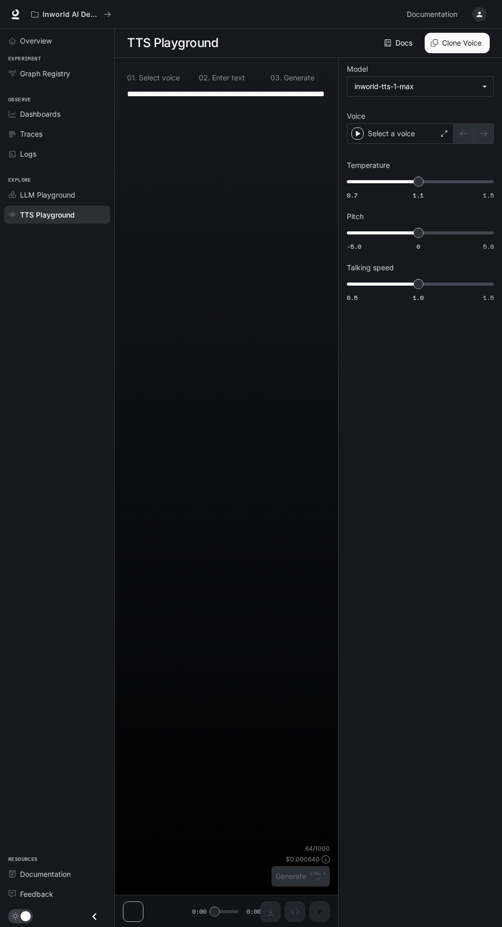  What do you see at coordinates (45, 73) in the screenshot?
I see `span: Graph Registry` at bounding box center [45, 73].